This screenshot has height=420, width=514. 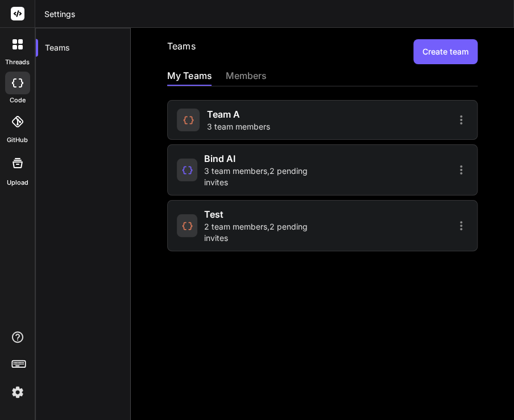 I want to click on label: code, so click(x=17, y=100).